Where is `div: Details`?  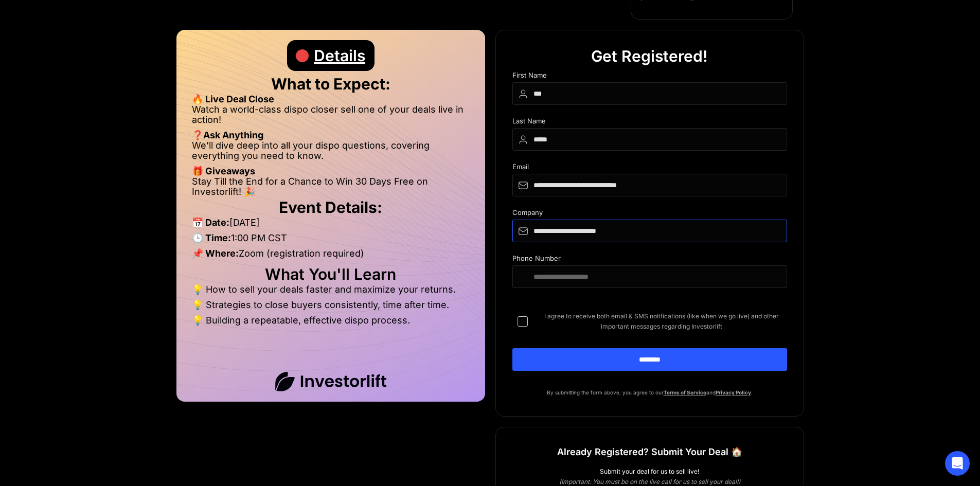 div: Details is located at coordinates (340, 56).